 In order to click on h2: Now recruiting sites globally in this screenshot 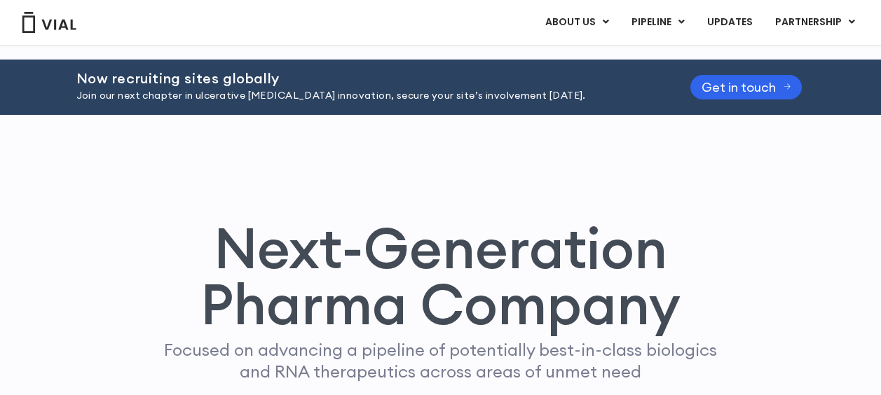, I will do `click(366, 79)`.